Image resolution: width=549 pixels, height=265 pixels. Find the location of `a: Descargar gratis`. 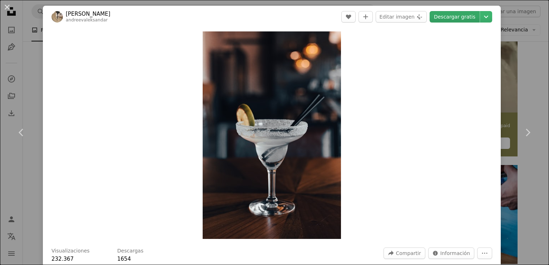

a: Descargar gratis is located at coordinates (454, 17).